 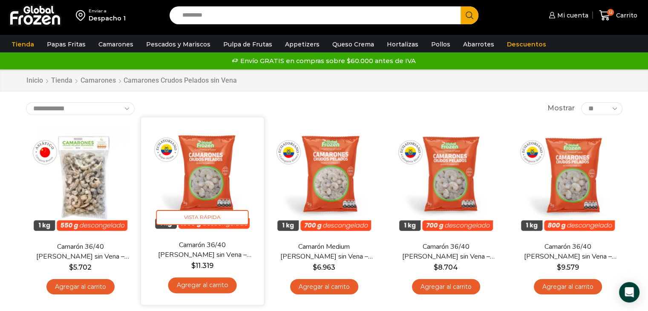 What do you see at coordinates (34, 80) in the screenshot?
I see `a: Inicio` at bounding box center [34, 80].